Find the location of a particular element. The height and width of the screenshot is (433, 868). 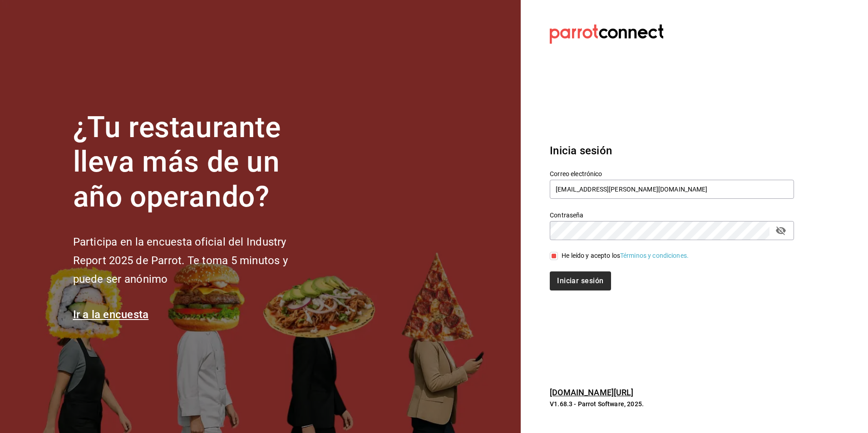

h1: ¿Tu restaurante lleva más de un año operando? is located at coordinates (196, 163).